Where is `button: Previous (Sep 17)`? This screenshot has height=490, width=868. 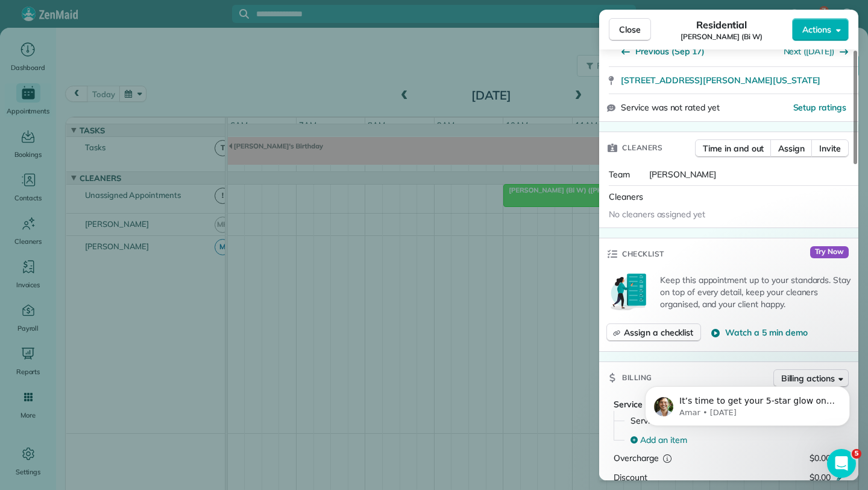 button: Previous (Sep 17) is located at coordinates (662, 52).